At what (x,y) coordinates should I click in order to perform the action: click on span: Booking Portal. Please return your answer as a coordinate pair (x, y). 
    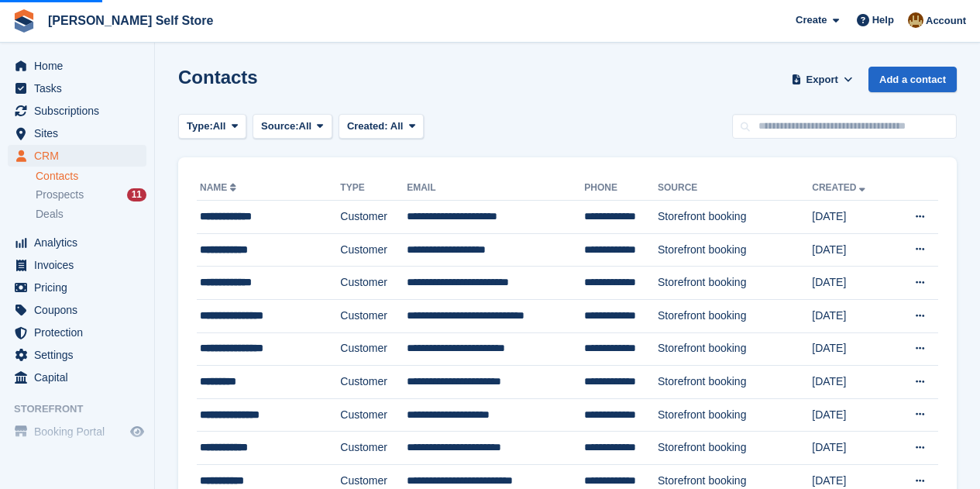
    Looking at the image, I should click on (81, 432).